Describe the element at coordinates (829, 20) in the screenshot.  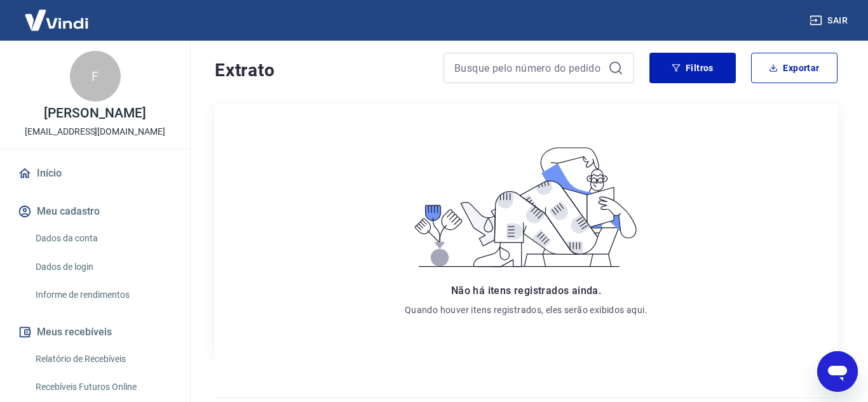
I see `button: Sair` at that location.